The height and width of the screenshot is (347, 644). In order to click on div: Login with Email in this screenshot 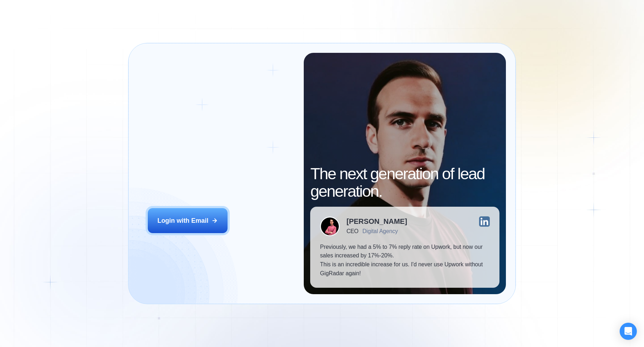, I will do `click(183, 221)`.